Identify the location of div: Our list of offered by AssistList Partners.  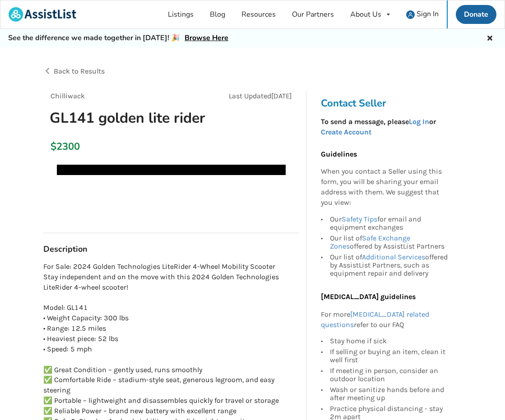
(390, 243).